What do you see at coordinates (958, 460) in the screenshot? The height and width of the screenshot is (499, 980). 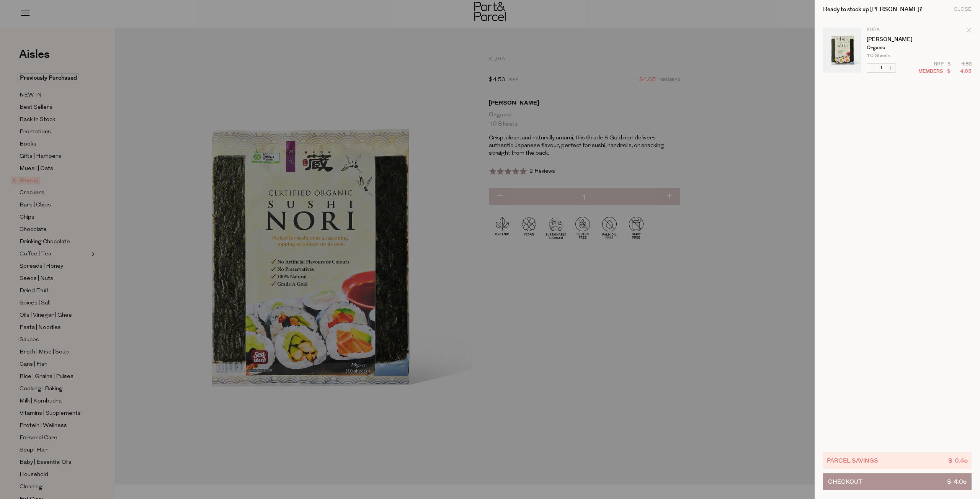 I see `span: $ 0.45` at bounding box center [958, 460].